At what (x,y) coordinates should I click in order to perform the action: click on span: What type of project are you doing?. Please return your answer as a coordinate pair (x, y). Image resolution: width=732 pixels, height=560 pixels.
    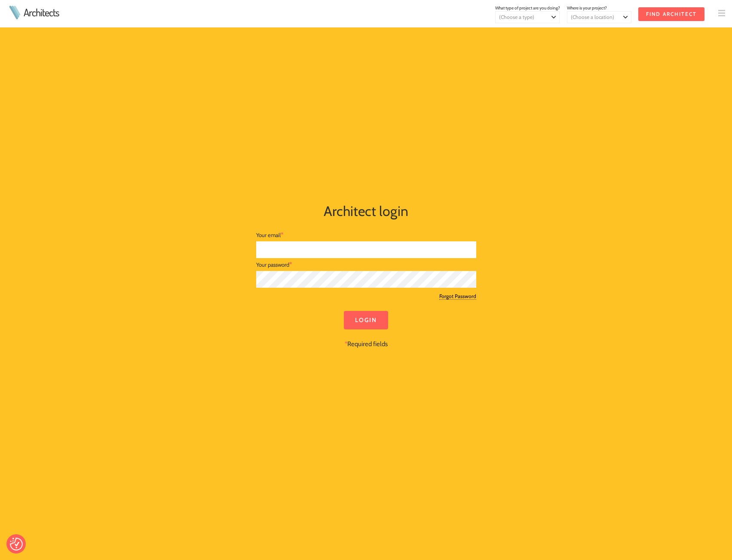
    Looking at the image, I should click on (527, 8).